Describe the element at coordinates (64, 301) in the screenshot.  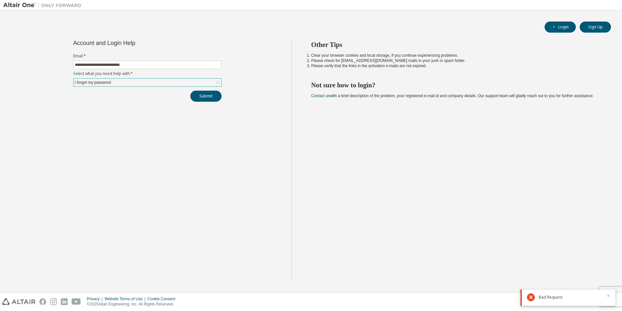
I see `img: linkedin.svg` at that location.